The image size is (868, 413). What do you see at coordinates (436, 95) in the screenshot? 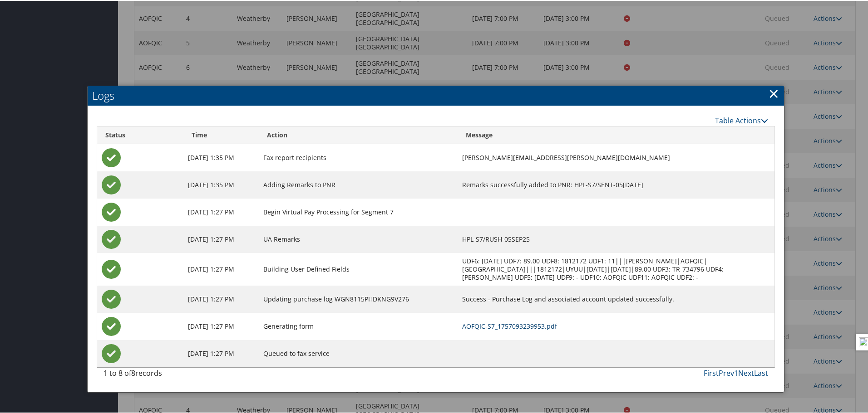
I see `h2: Logs` at bounding box center [436, 95].